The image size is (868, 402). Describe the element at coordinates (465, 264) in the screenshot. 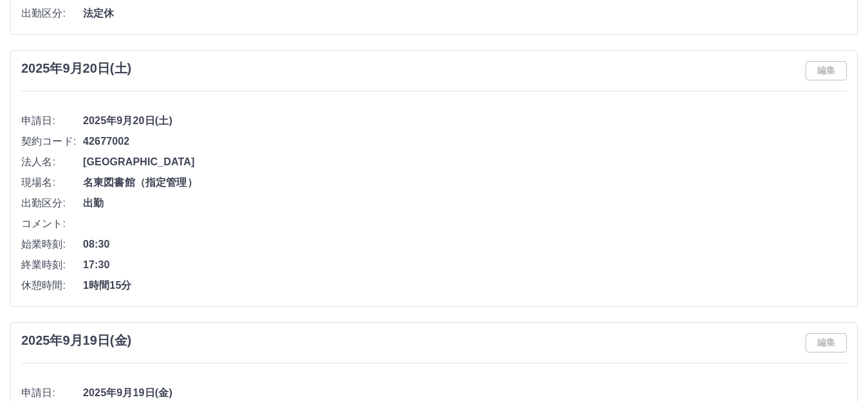

I see `span: 17:30` at that location.